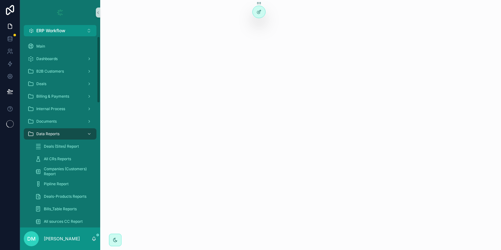  Describe the element at coordinates (60, 96) in the screenshot. I see `a: Billing & Payments` at that location.